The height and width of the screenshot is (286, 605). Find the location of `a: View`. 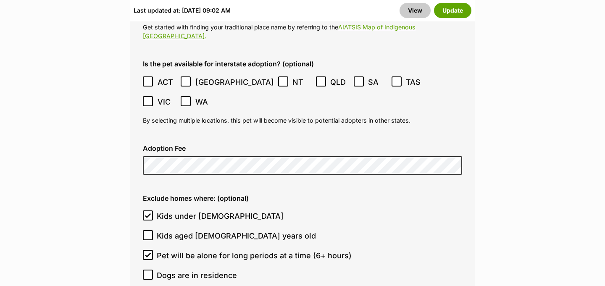

a: View is located at coordinates (415, 11).